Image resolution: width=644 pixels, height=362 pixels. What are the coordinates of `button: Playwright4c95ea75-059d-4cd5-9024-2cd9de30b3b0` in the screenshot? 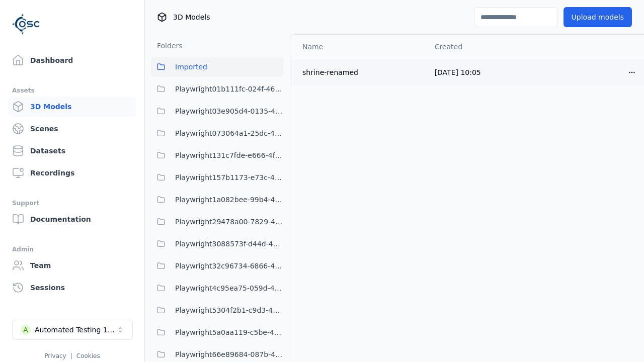 It's located at (217, 288).